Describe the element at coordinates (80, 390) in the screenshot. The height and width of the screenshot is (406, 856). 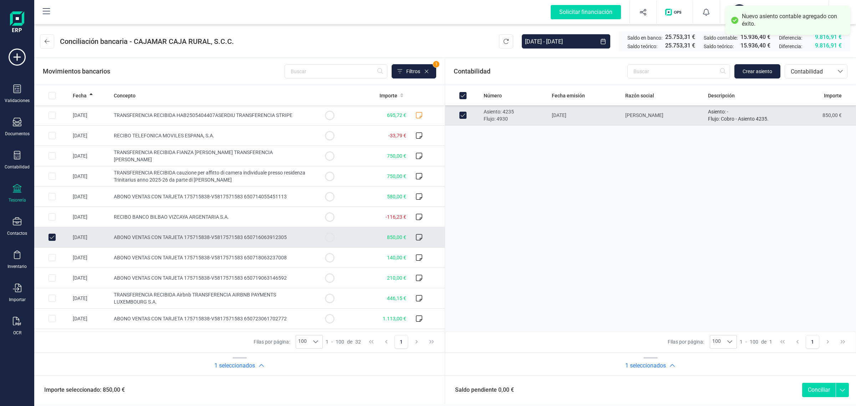
I see `span: Importe seleccionado: 850,00 €` at that location.